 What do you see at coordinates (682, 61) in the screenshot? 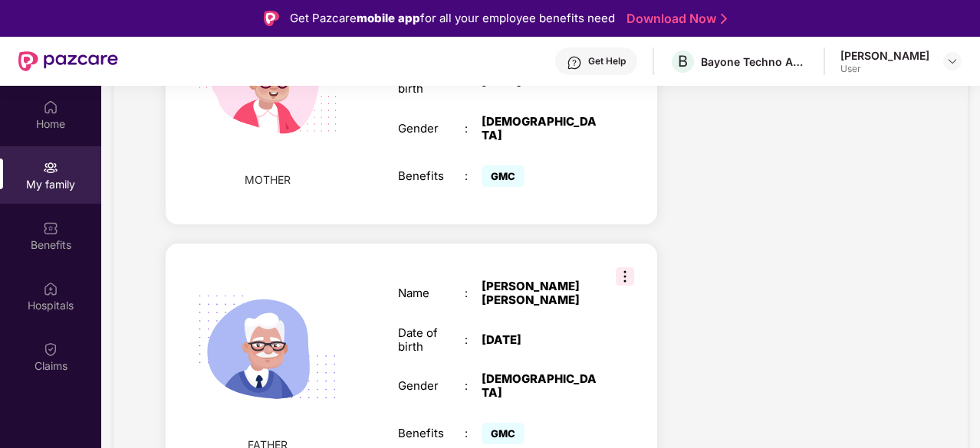
I see `span: B` at bounding box center [682, 61].